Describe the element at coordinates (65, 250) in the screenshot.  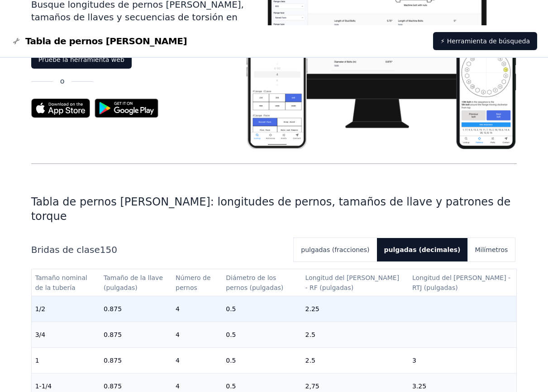
I see `font: Bridas de clase` at that location.